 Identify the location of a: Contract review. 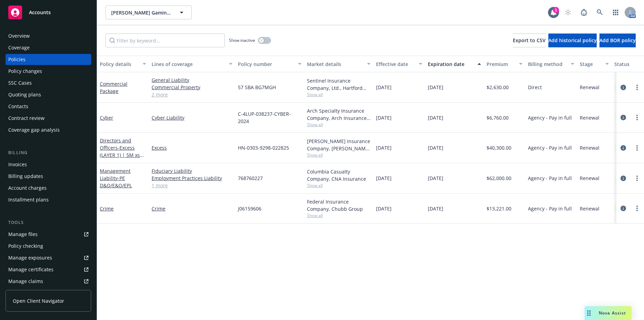
(49, 118).